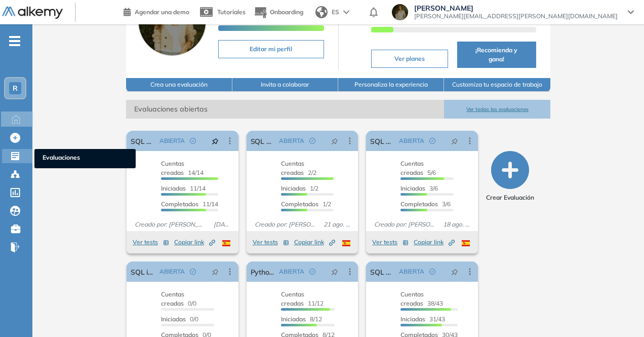 Image resolution: width=644 pixels, height=337 pixels. Describe the element at coordinates (497, 109) in the screenshot. I see `button: Ver todas las evaluaciones` at that location.